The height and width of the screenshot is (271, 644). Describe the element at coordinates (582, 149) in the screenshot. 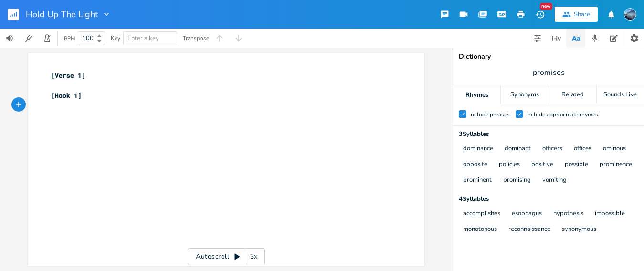

I see `button: offices` at that location.